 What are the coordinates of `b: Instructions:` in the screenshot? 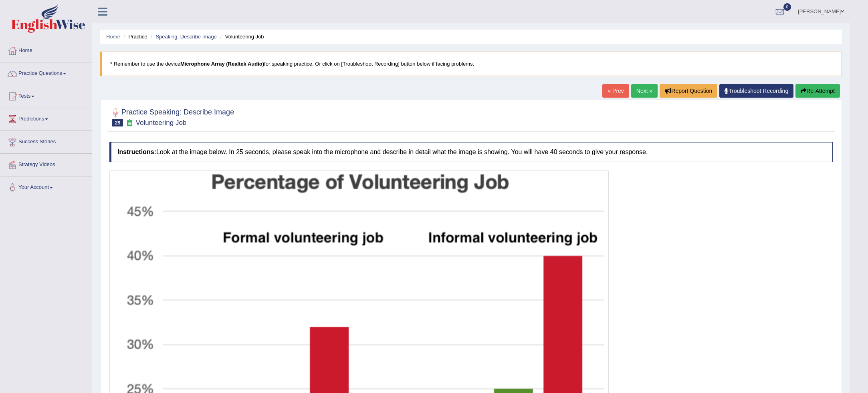 It's located at (137, 152).